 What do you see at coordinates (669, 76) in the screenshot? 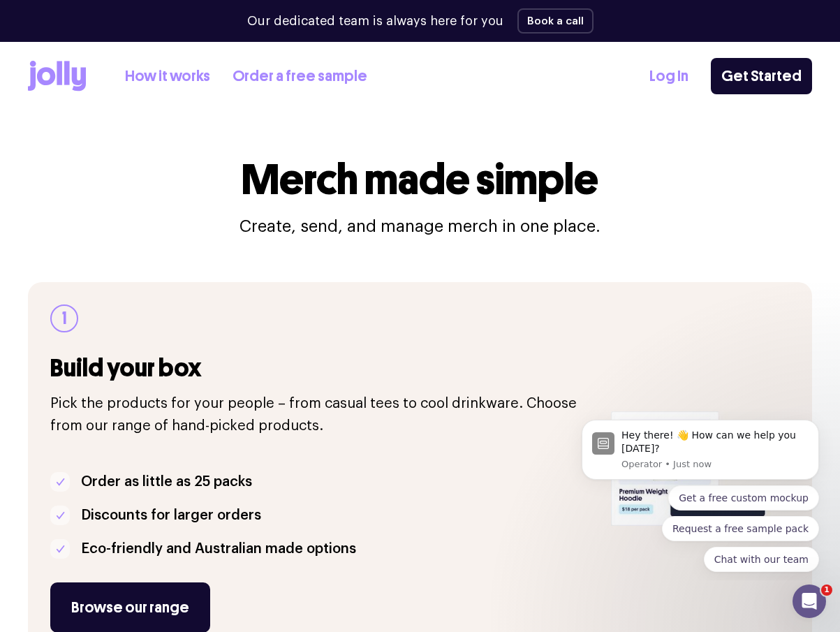
I see `a: Log In` at bounding box center [669, 76].